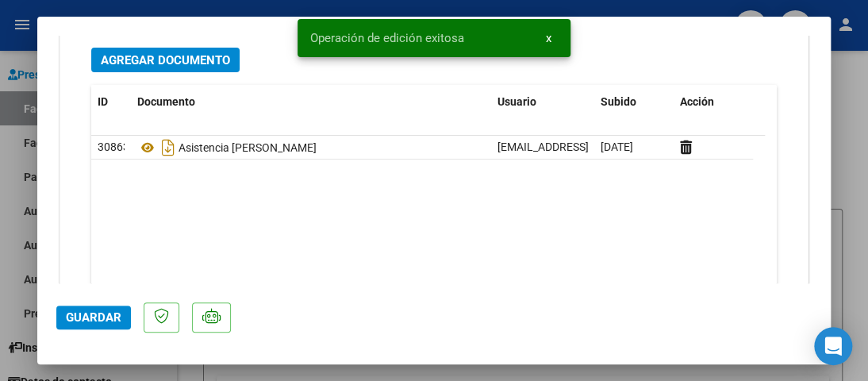  I want to click on span: x, so click(548, 38).